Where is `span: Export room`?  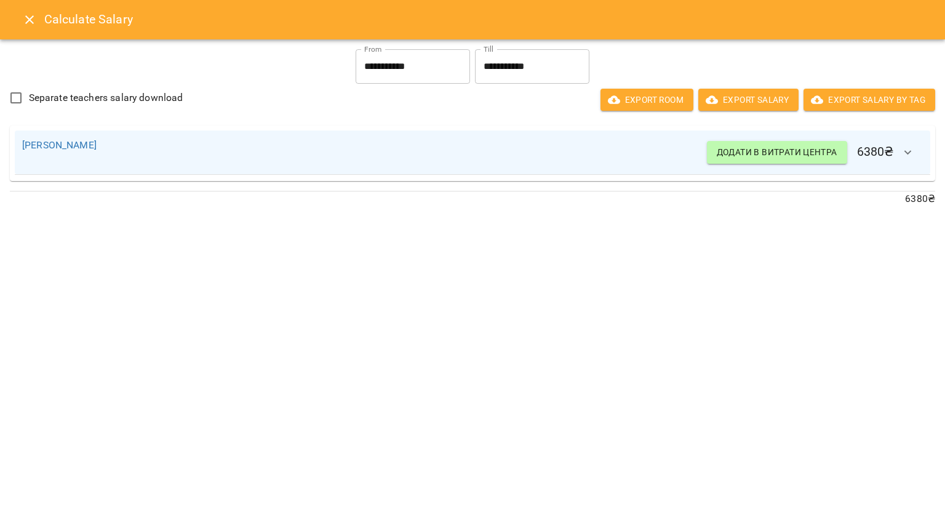
span: Export room is located at coordinates (647, 100).